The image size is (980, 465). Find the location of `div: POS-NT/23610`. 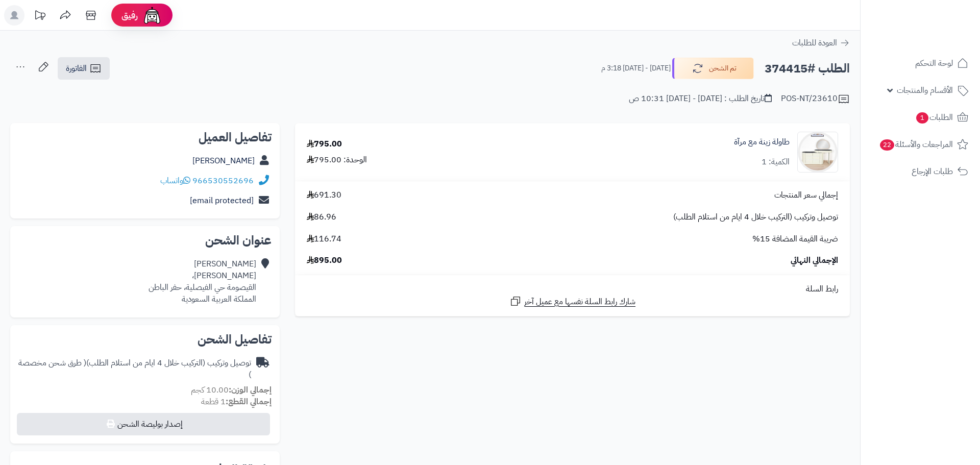

div: POS-NT/23610 is located at coordinates (816, 99).